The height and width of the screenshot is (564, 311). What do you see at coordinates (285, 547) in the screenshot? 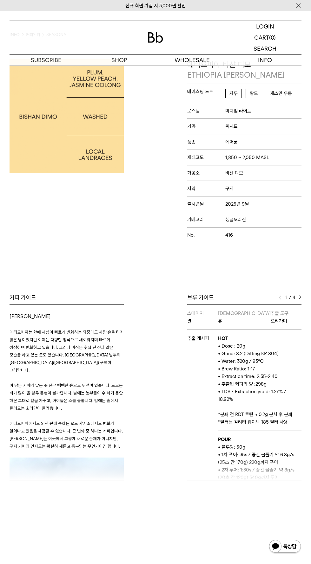
I see `img: 카카오톡 채널 1:1 채팅 버튼` at bounding box center [285, 547].